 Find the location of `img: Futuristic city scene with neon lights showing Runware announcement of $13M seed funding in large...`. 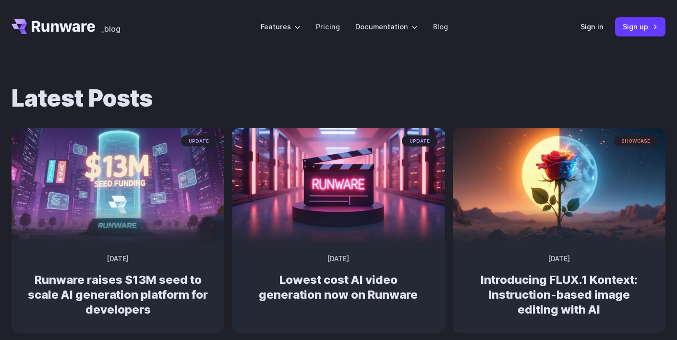

img: Futuristic city scene with neon lights showing Runware announcement of $13M seed funding in large... is located at coordinates (118, 185).